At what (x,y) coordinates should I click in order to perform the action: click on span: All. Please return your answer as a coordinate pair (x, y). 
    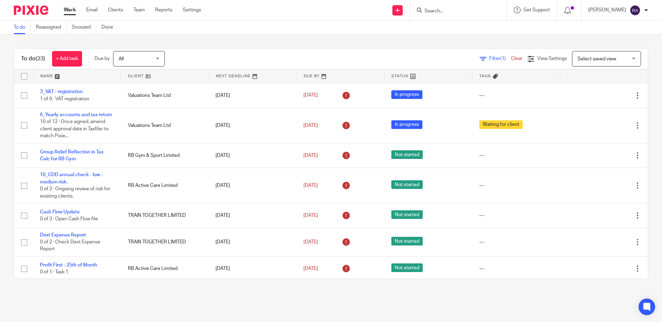
    Looking at the image, I should click on (121, 59).